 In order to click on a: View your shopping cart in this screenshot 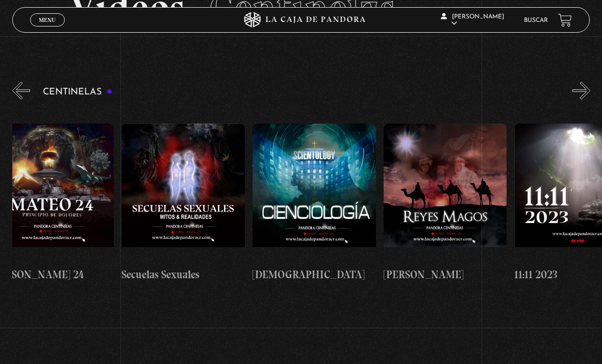, I will do `click(565, 20)`.